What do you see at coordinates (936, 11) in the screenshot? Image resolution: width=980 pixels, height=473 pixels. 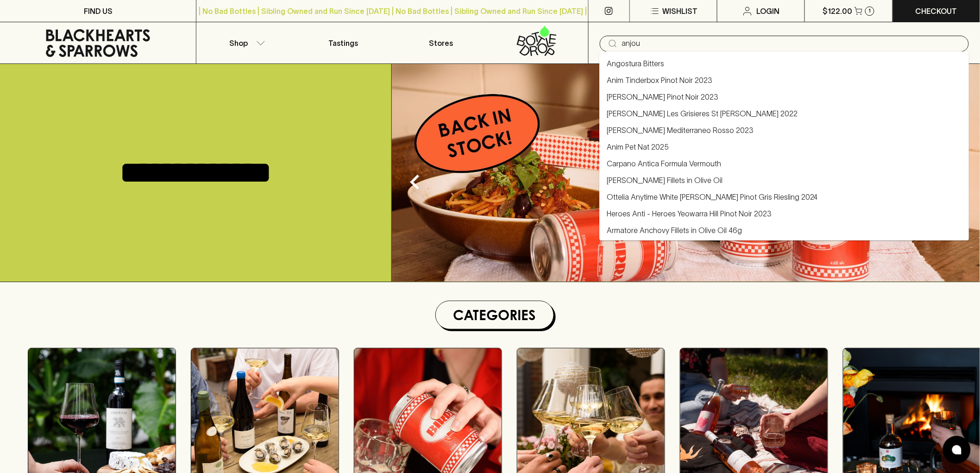 I see `p: Checkout` at bounding box center [936, 11].